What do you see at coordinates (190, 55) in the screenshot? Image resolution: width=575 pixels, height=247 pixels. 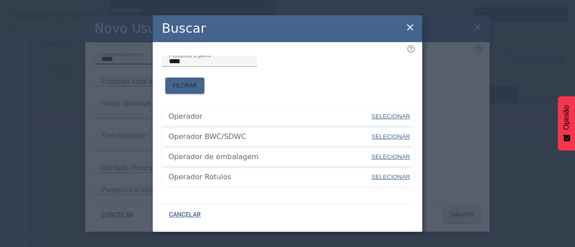 I see `font: Procurou o perfil` at bounding box center [190, 55].